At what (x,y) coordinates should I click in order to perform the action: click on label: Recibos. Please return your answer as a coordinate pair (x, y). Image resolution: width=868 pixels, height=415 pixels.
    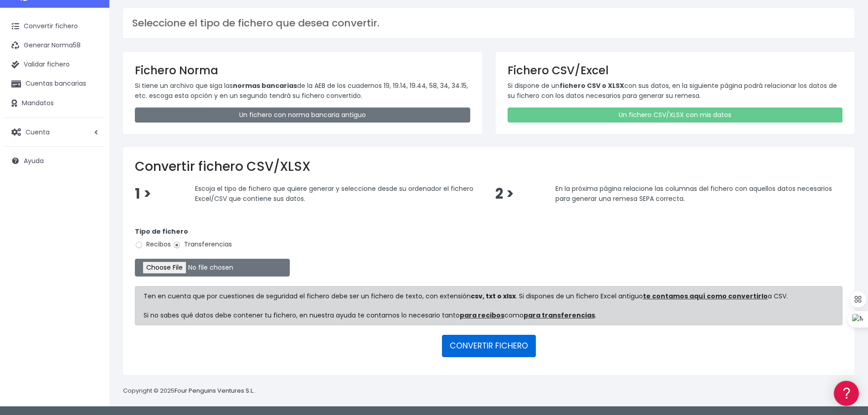
    Looking at the image, I should click on (153, 244).